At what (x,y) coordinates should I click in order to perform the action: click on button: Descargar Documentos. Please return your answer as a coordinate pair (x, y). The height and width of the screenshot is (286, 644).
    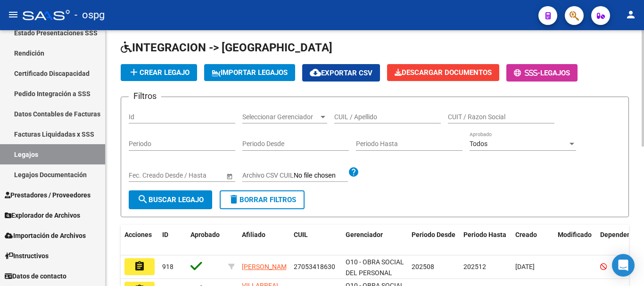
    Looking at the image, I should click on (443, 72).